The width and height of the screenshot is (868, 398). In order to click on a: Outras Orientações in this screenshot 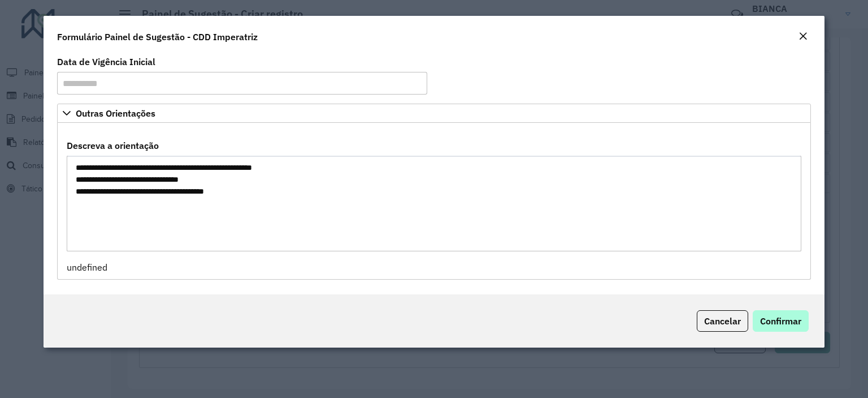, I will do `click(434, 113)`.